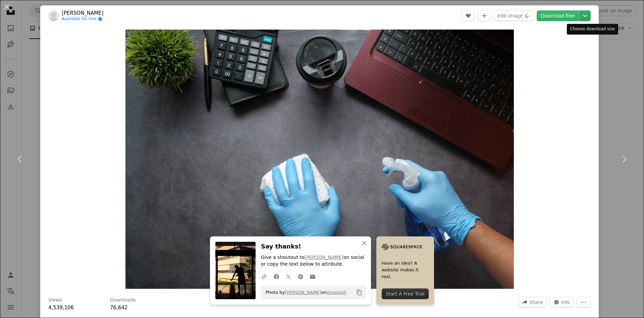 This screenshot has height=318, width=644. What do you see at coordinates (119, 307) in the screenshot?
I see `span: 76,642` at bounding box center [119, 307].